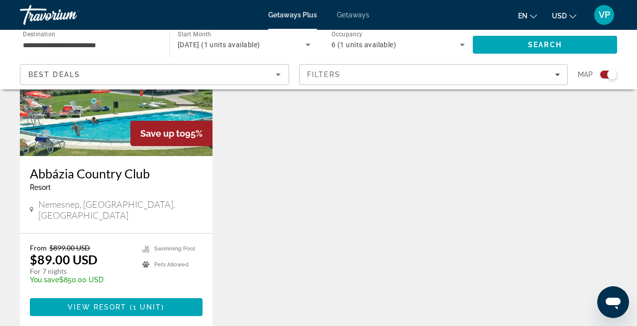 Image resolution: width=637 pixels, height=326 pixels. Describe the element at coordinates (527, 15) in the screenshot. I see `button: Change language` at that location.